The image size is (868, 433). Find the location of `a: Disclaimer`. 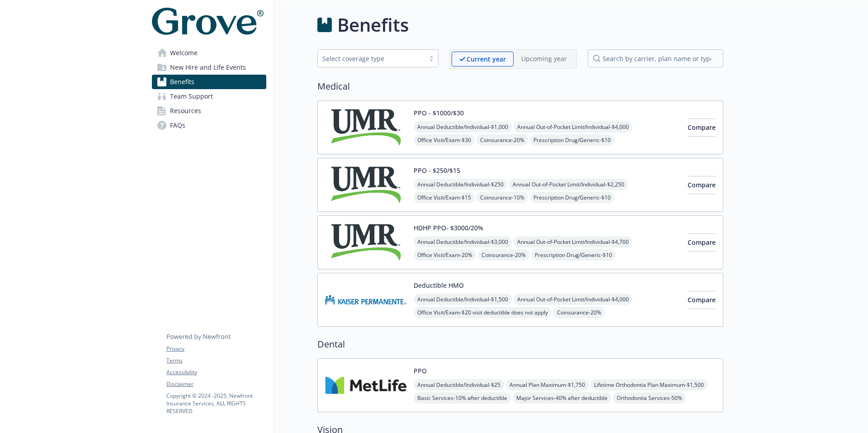

a: Disclaimer is located at coordinates (216, 384).